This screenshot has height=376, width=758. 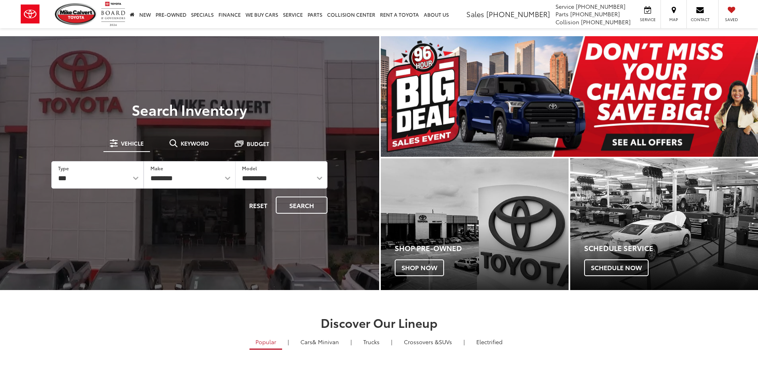 I want to click on h2: Discover Our Lineup, so click(x=379, y=322).